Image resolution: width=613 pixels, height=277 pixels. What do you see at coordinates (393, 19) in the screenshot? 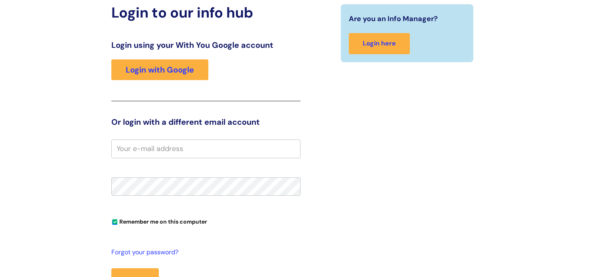
I see `span: Are you an Info Manager?` at bounding box center [393, 19].